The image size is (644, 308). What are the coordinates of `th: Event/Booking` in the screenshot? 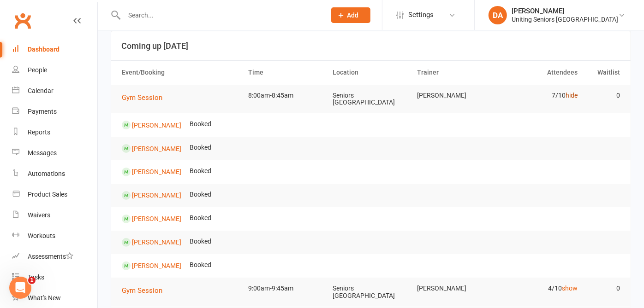 It's located at (181, 73).